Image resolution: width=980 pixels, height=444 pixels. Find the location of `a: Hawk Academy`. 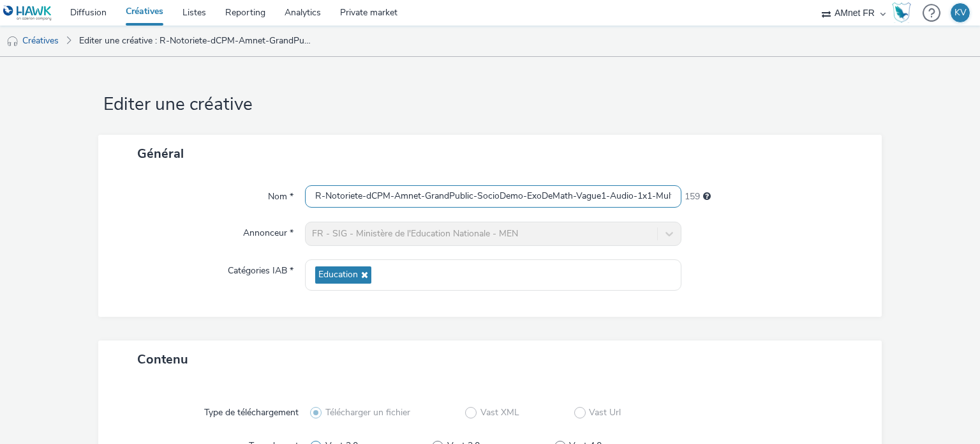

a: Hawk Academy is located at coordinates (905, 13).